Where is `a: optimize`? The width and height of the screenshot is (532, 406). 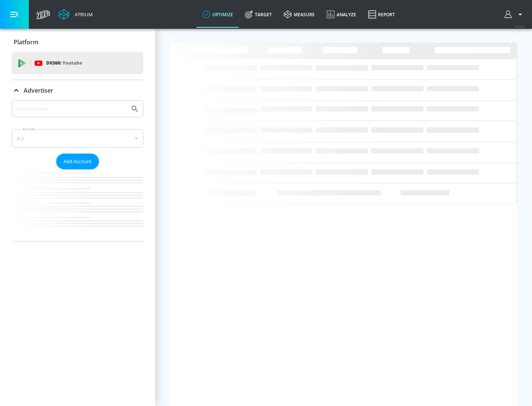
a: optimize is located at coordinates (217, 15).